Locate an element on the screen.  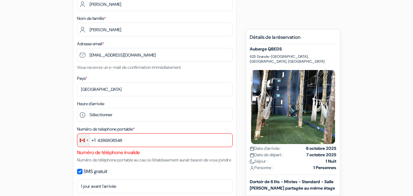
span: Séjour : is located at coordinates (259, 161).